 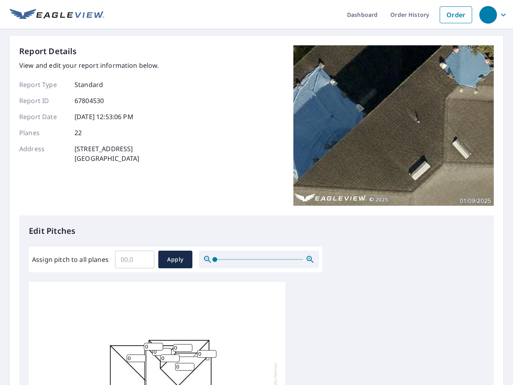 What do you see at coordinates (43, 85) in the screenshot?
I see `p: Report Type` at bounding box center [43, 85].